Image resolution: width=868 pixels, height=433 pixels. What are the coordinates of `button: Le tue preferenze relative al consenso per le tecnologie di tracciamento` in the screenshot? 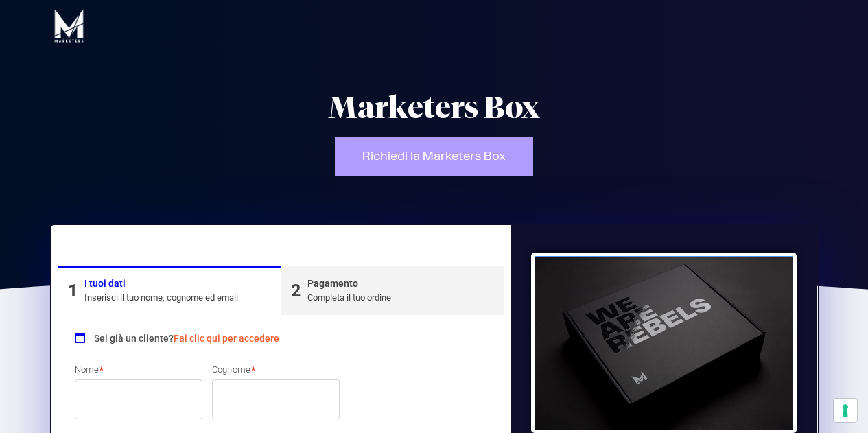 It's located at (846, 411).